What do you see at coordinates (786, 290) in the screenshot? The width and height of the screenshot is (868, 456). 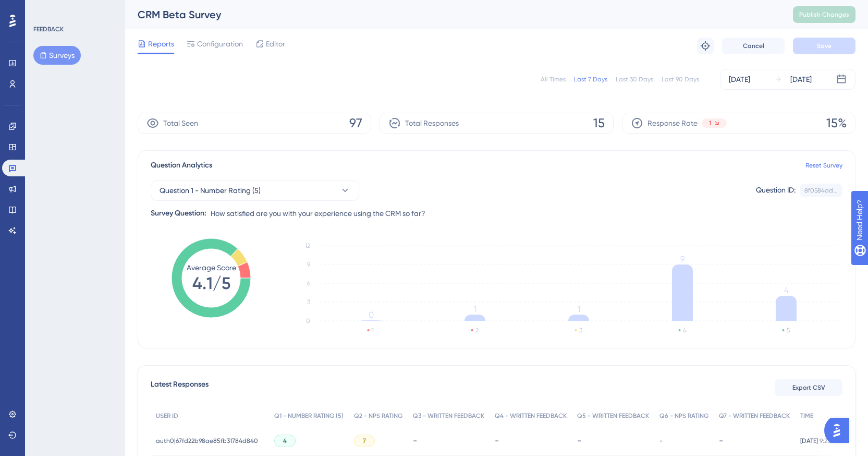 I see `tspan: 4` at bounding box center [786, 290].